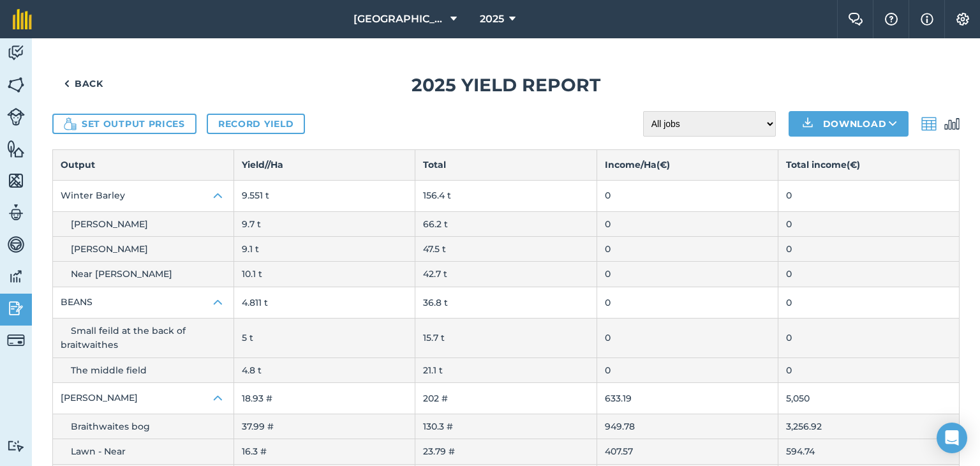 The width and height of the screenshot is (980, 466). Describe the element at coordinates (506, 249) in the screenshot. I see `td: 47.5 t` at that location.